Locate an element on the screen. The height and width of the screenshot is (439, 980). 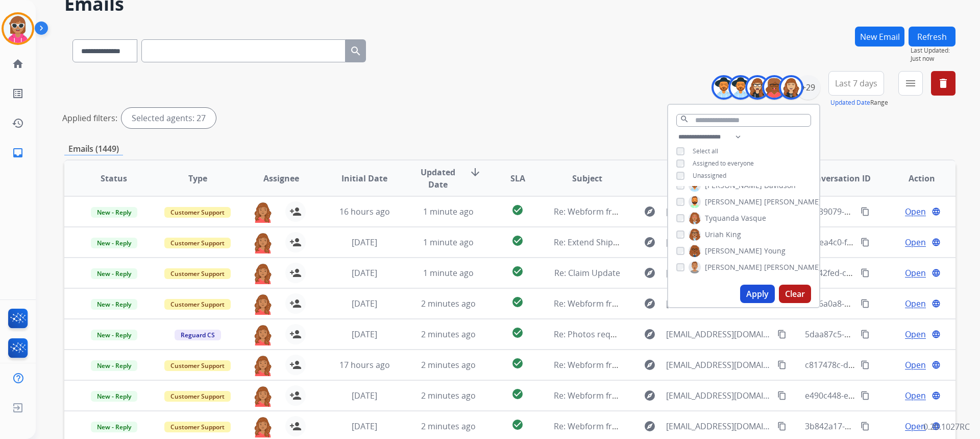
span: Re: Claim Update is located at coordinates (587, 273).